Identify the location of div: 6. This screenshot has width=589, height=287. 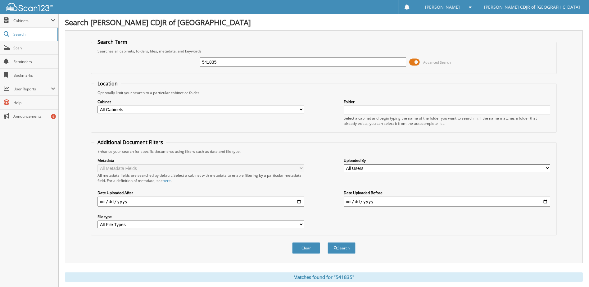
(53, 116).